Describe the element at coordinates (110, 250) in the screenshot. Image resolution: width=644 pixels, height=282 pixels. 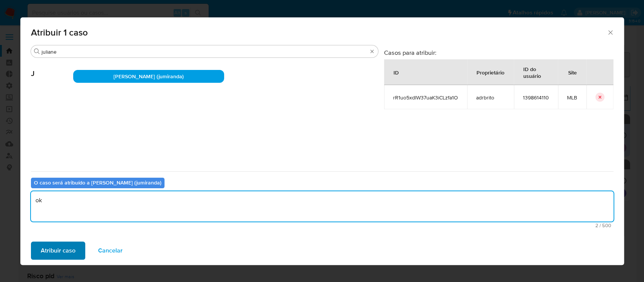
I see `button: Cancelar` at that location.